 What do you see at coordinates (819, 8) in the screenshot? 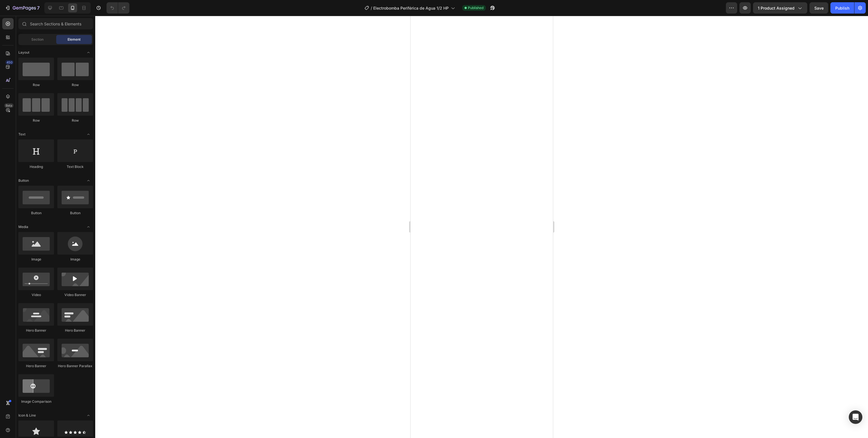
I see `span: Save` at bounding box center [819, 8].